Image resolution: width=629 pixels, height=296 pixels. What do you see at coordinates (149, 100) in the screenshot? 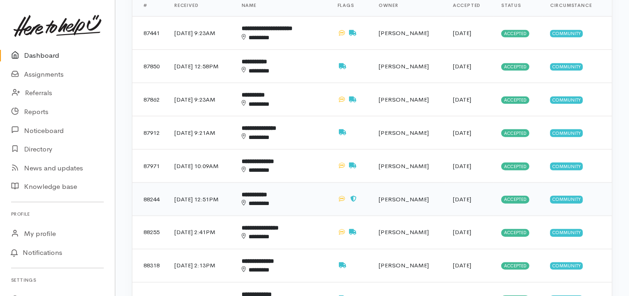
I see `td: 87862` at bounding box center [149, 100].